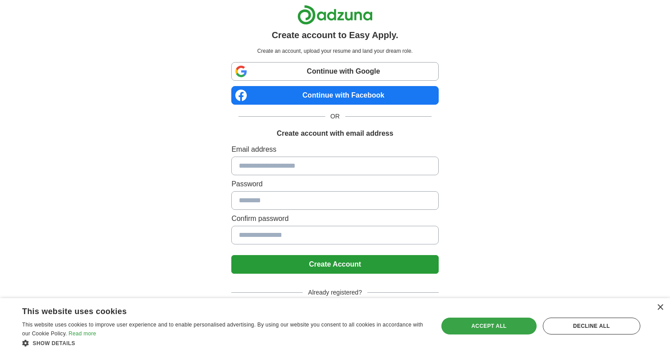 This screenshot has width=670, height=354. What do you see at coordinates (335, 292) in the screenshot?
I see `span: Already registered?` at bounding box center [335, 292].